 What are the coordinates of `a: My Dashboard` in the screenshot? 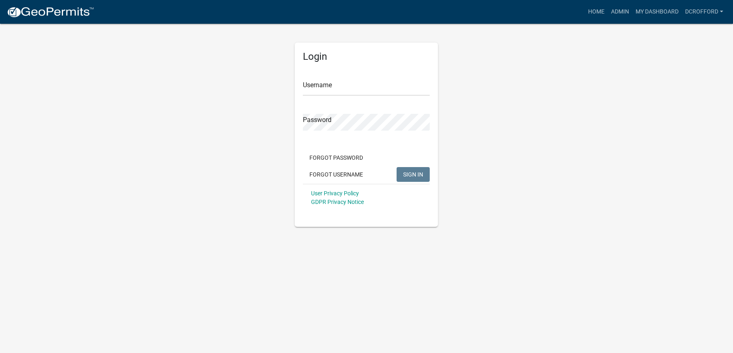 It's located at (657, 12).